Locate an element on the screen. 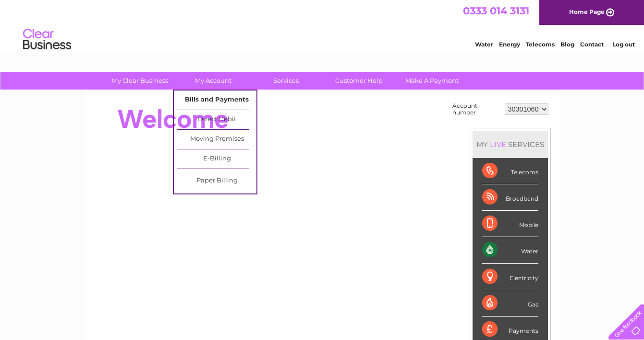 The width and height of the screenshot is (644, 340). a: Services is located at coordinates (286, 80).